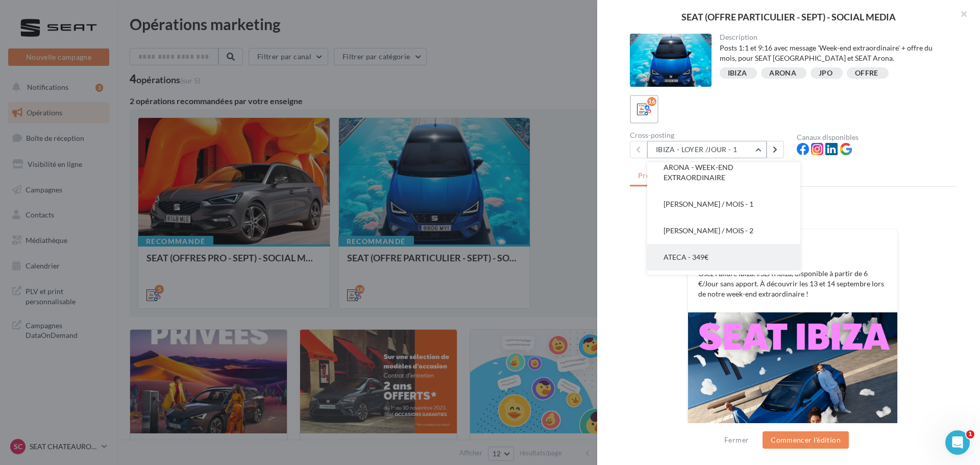  Describe the element at coordinates (876, 137) in the screenshot. I see `div: Canaux disponibles` at that location.